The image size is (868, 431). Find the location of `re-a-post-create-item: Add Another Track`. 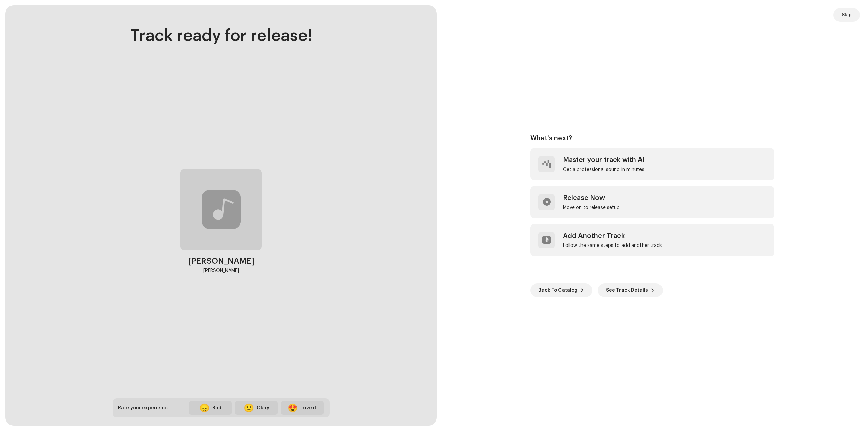

re-a-post-create-item: Add Another Track is located at coordinates (652, 240).